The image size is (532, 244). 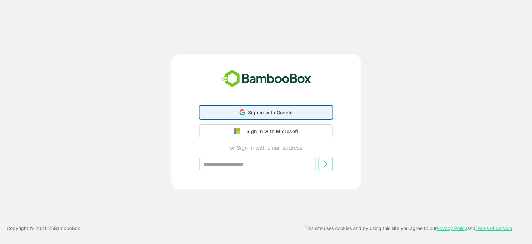 What do you see at coordinates (266, 112) in the screenshot?
I see `div: Sign in with Google` at bounding box center [266, 112].